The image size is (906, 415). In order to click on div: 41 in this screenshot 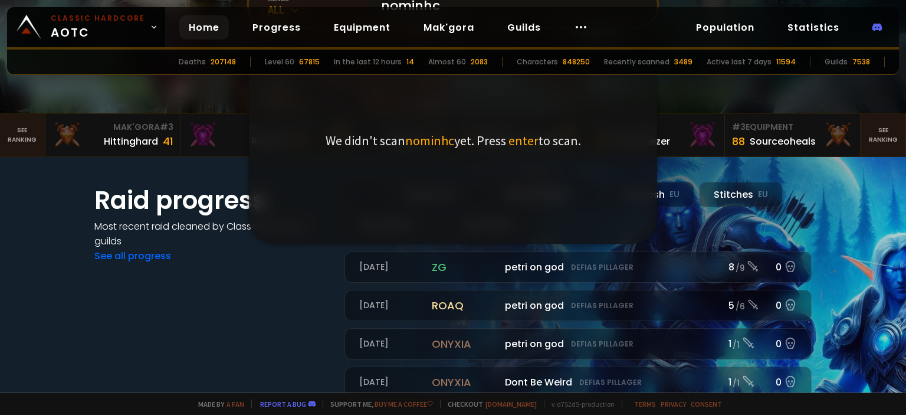, I will do `click(168, 141)`.